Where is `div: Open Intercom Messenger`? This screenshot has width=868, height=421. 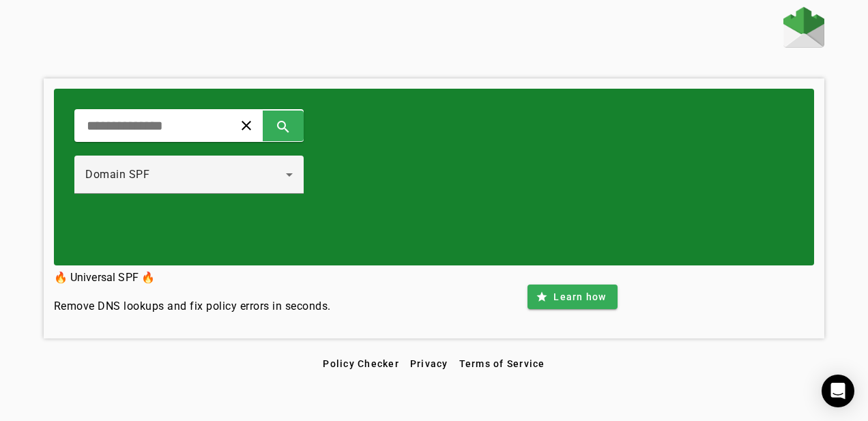 div: Open Intercom Messenger is located at coordinates (838, 391).